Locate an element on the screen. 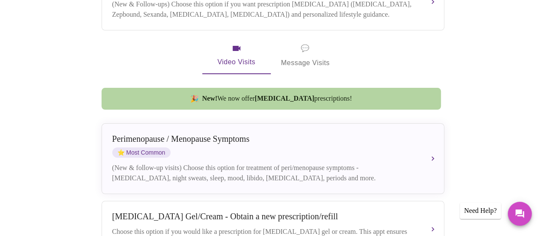 The width and height of the screenshot is (542, 236). span: Video Visits is located at coordinates (236, 56).